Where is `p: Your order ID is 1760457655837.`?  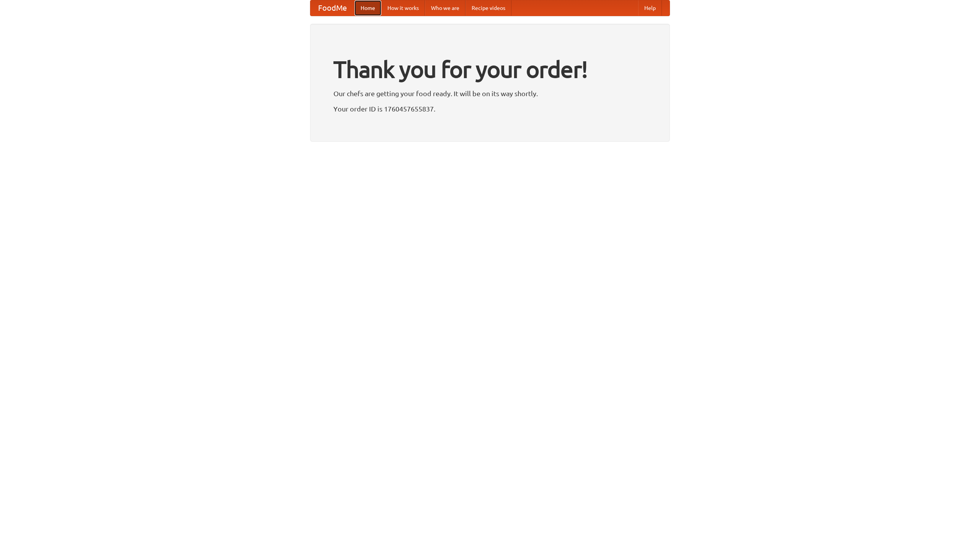 p: Your order ID is 1760457655837. is located at coordinates (490, 109).